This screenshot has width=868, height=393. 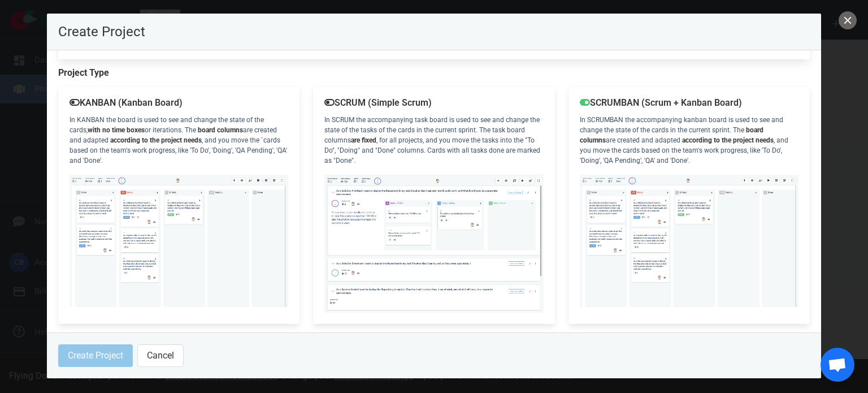 What do you see at coordinates (837, 364) in the screenshot?
I see `div: Open chat` at bounding box center [837, 364].